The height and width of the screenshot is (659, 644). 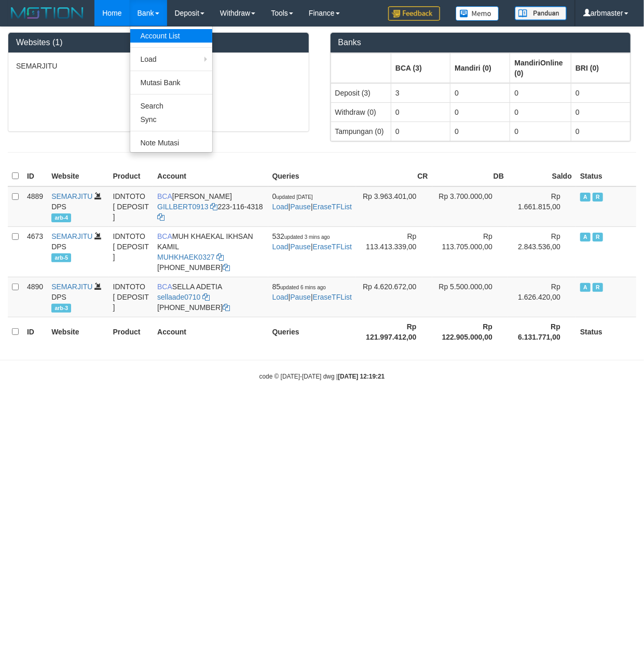 I want to click on span: 85, so click(x=299, y=286).